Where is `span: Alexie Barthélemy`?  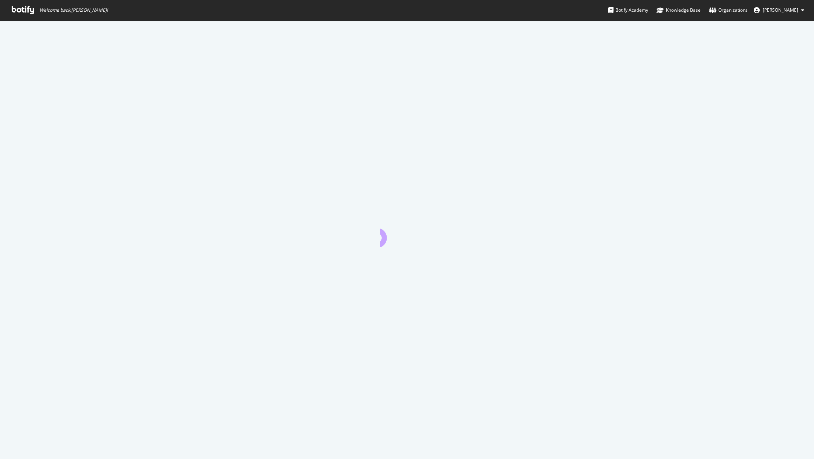 span: Alexie Barthélemy is located at coordinates (780, 10).